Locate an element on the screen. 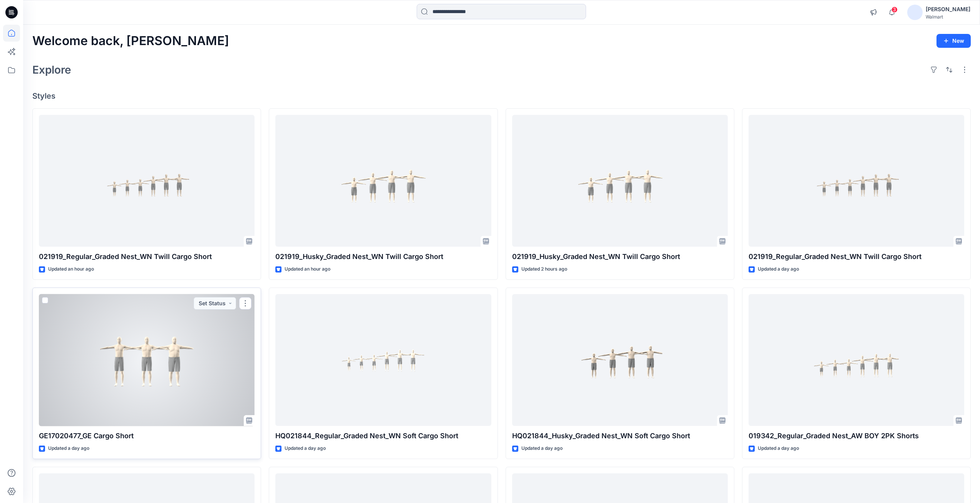 The image size is (980, 503). p: Updated 2 hours ago is located at coordinates (544, 269).